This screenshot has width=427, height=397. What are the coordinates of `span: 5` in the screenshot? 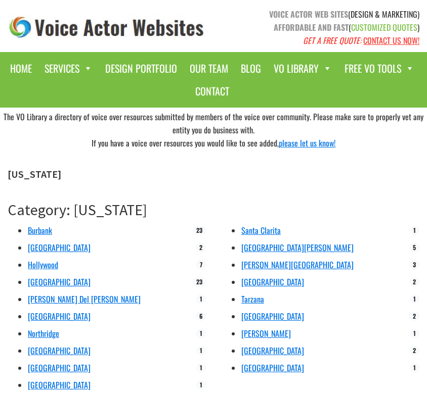 It's located at (414, 248).